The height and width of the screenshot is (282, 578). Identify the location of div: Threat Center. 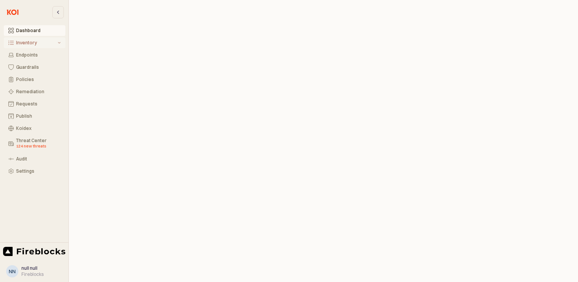
(38, 144).